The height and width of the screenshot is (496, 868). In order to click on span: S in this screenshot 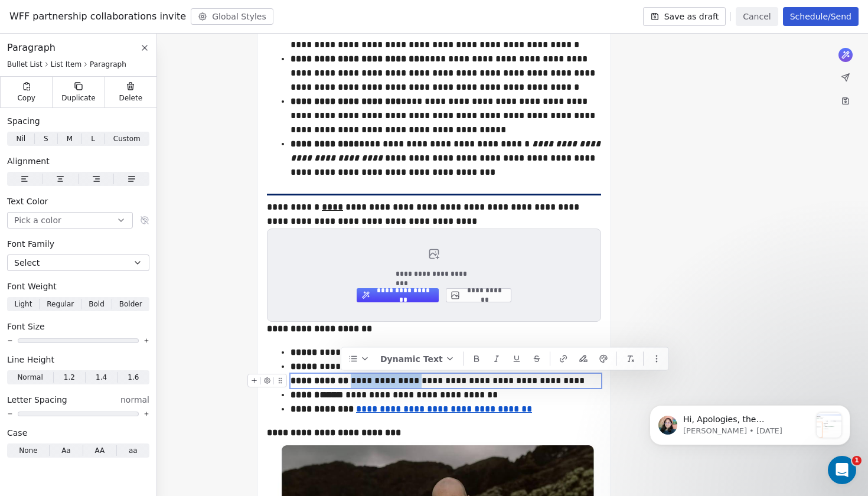, I will do `click(46, 139)`.